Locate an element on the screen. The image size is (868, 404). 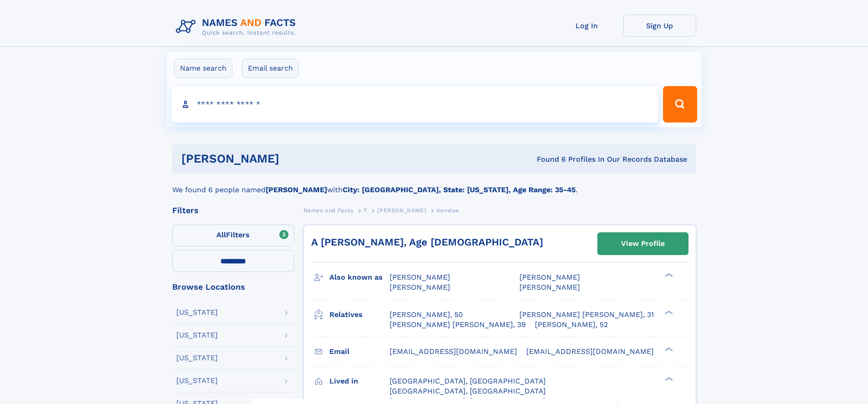
a: View Profile is located at coordinates (643, 244).